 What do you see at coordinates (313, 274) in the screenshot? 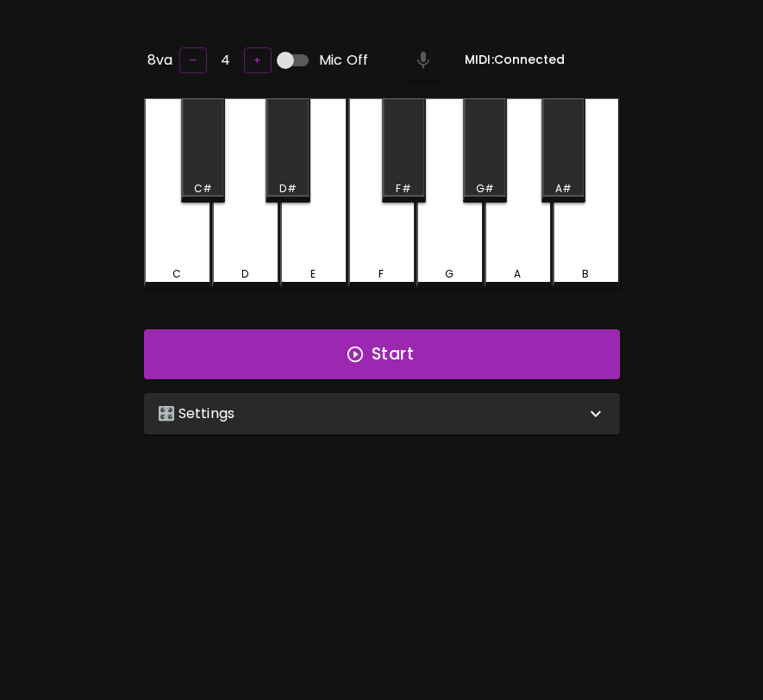
I see `div: E` at bounding box center [313, 274].